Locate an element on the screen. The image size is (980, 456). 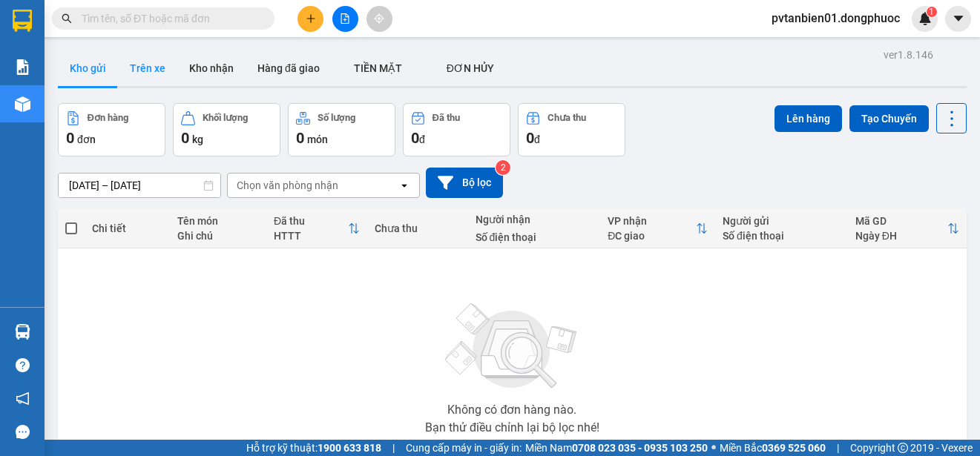
div: Bạn thử điều chỉnh lại bộ lọc nhé! is located at coordinates (512, 428).